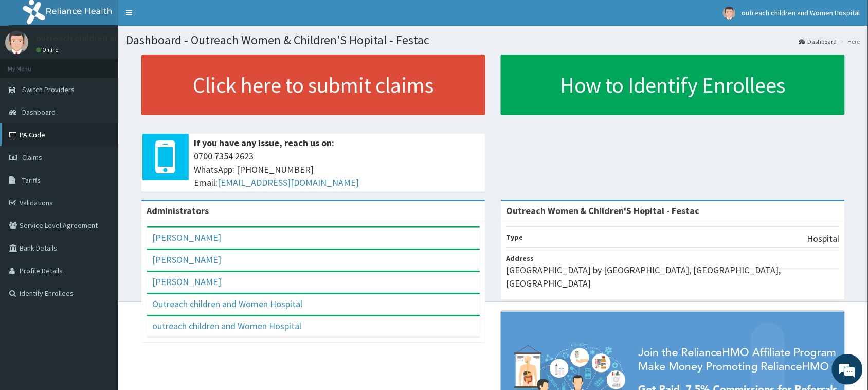  Describe the element at coordinates (801, 13) in the screenshot. I see `span: outreach children and Women Hospital` at that location.